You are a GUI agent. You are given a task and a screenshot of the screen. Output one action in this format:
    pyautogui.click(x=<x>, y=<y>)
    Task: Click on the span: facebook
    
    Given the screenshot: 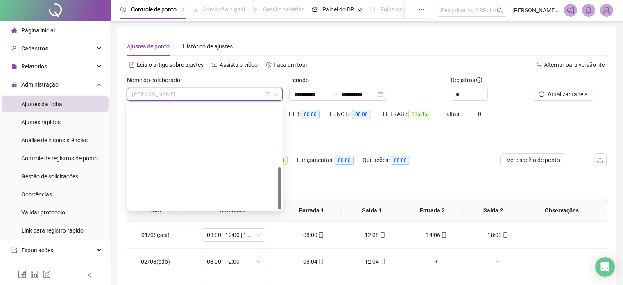 What is the action you would take?
    pyautogui.click(x=22, y=274)
    